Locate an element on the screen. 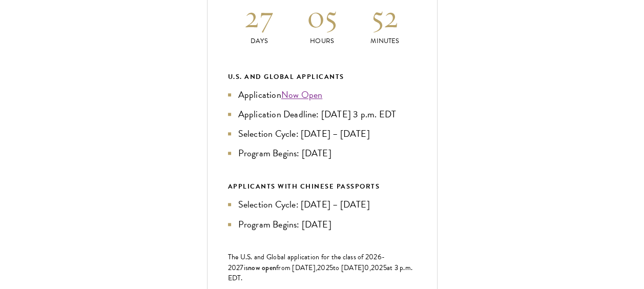 This screenshot has width=644, height=289. a: Now Open is located at coordinates (302, 95).